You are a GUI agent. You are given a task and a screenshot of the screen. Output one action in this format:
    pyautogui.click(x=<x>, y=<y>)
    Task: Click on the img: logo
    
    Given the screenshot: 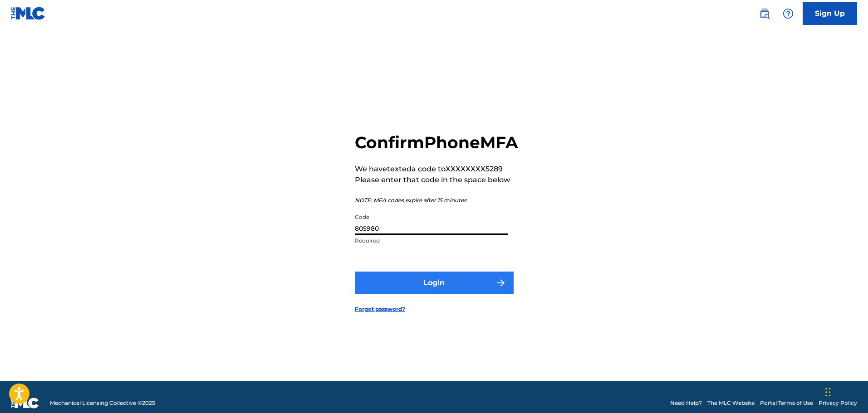 What is the action you would take?
    pyautogui.click(x=25, y=403)
    